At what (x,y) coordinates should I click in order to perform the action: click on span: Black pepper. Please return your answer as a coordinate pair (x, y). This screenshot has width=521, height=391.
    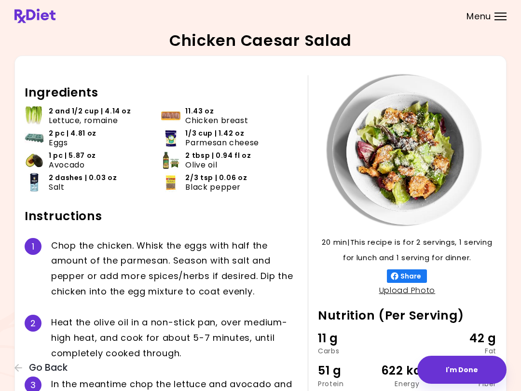
    Looking at the image, I should click on (213, 187).